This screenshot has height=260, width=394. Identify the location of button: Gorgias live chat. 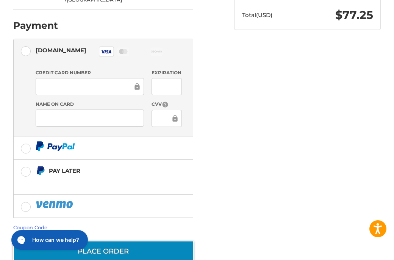
(42, 13).